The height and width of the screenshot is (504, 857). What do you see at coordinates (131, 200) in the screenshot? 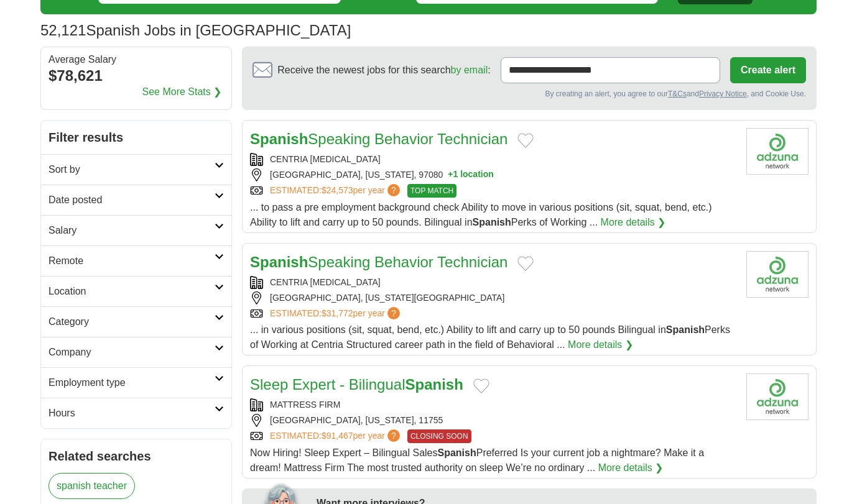
I see `h2: Date posted` at bounding box center [131, 200].